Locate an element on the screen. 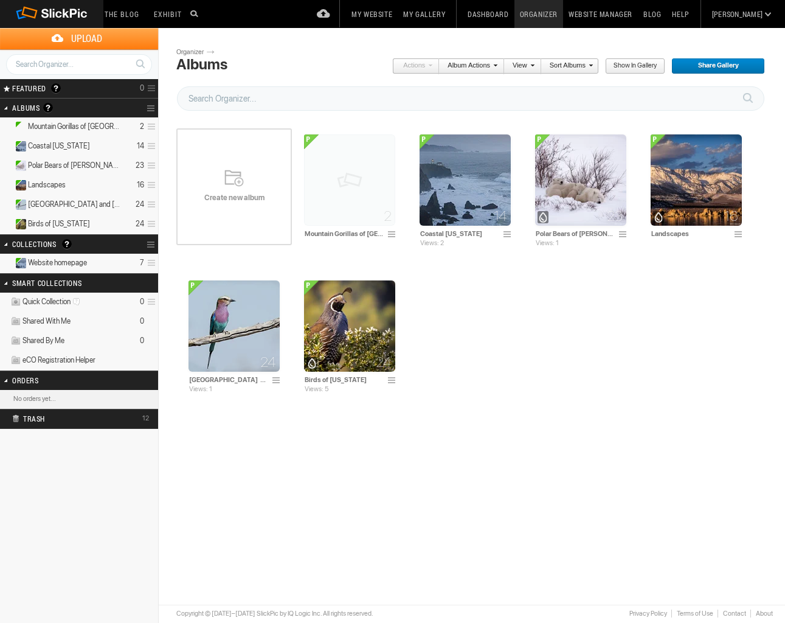 Image resolution: width=785 pixels, height=623 pixels. a: Actions is located at coordinates (412, 66).